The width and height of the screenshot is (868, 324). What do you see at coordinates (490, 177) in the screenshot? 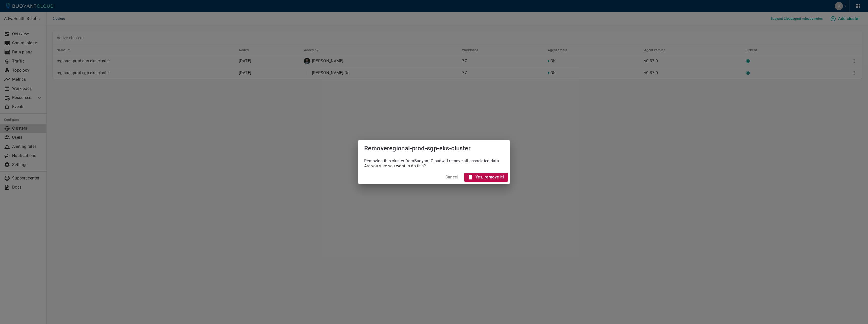
I see `h4: Yes, remove it!` at bounding box center [490, 177].